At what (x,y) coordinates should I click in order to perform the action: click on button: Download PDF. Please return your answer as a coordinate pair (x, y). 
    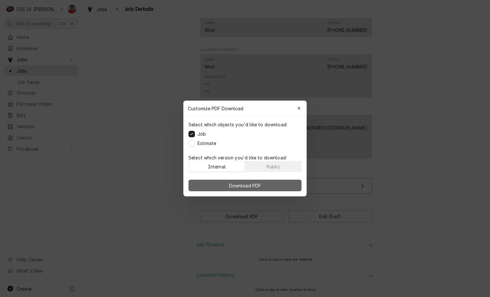
    Looking at the image, I should click on (245, 185).